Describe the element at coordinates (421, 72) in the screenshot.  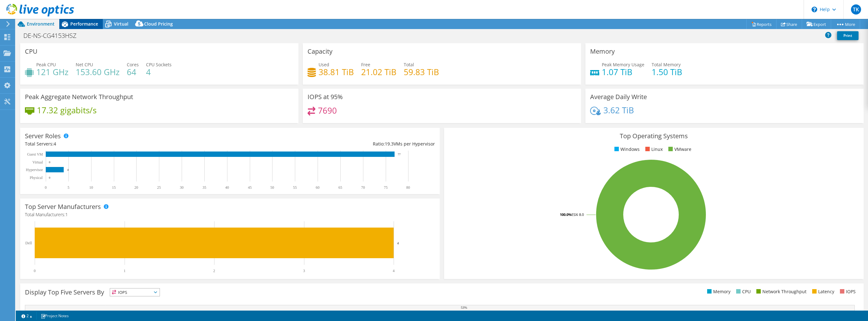
I see `h4: 59.83 TiB` at that location.